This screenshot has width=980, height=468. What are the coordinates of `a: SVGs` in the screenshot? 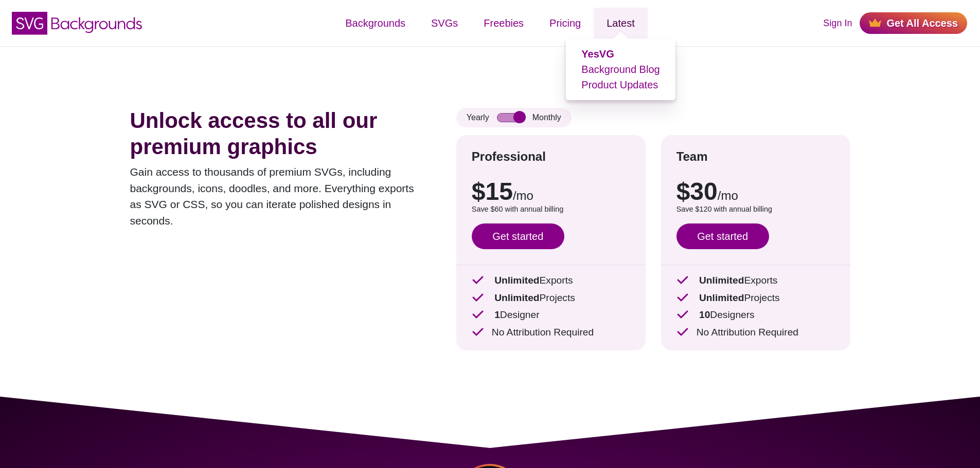 It's located at (445, 23).